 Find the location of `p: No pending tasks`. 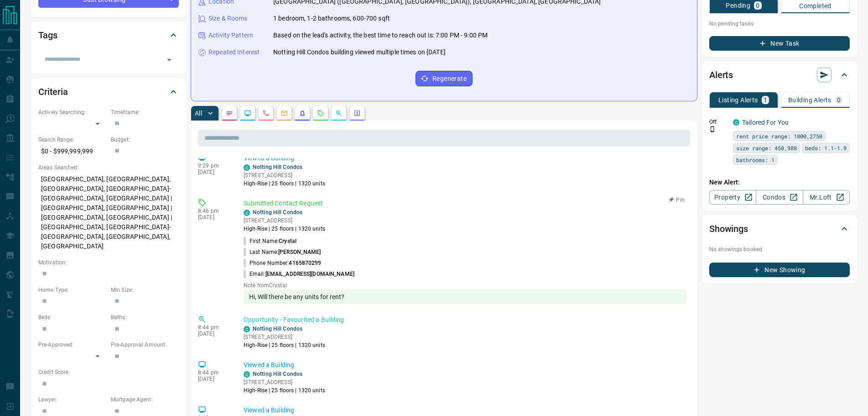

p: No pending tasks is located at coordinates (779, 23).